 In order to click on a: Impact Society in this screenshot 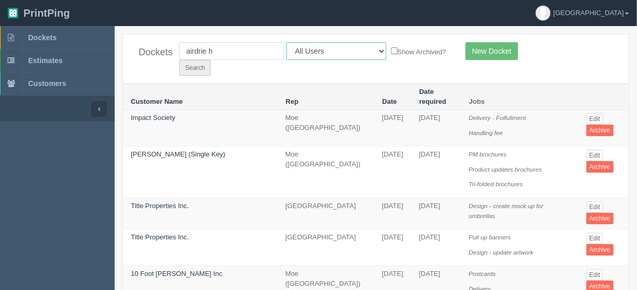, I will do `click(153, 117)`.